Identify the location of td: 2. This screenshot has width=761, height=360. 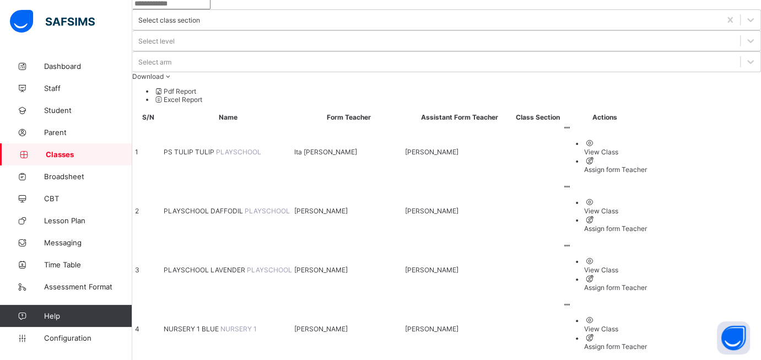
(148, 210).